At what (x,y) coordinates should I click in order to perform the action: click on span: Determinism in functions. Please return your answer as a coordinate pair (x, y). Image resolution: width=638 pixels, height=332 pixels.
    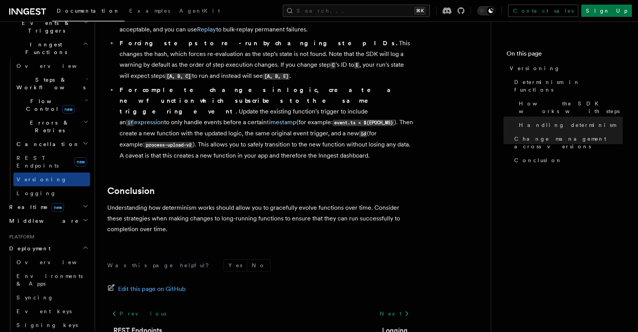
    Looking at the image, I should click on (568, 86).